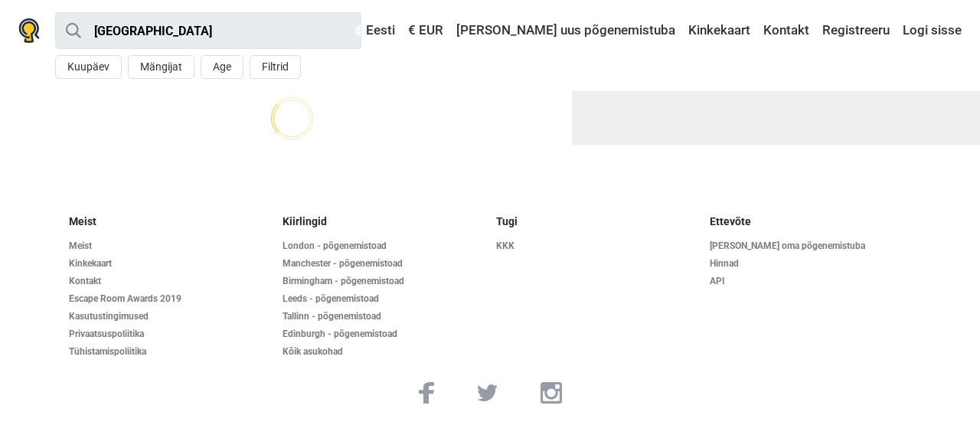  What do you see at coordinates (426, 31) in the screenshot?
I see `a: € EUR` at bounding box center [426, 31].